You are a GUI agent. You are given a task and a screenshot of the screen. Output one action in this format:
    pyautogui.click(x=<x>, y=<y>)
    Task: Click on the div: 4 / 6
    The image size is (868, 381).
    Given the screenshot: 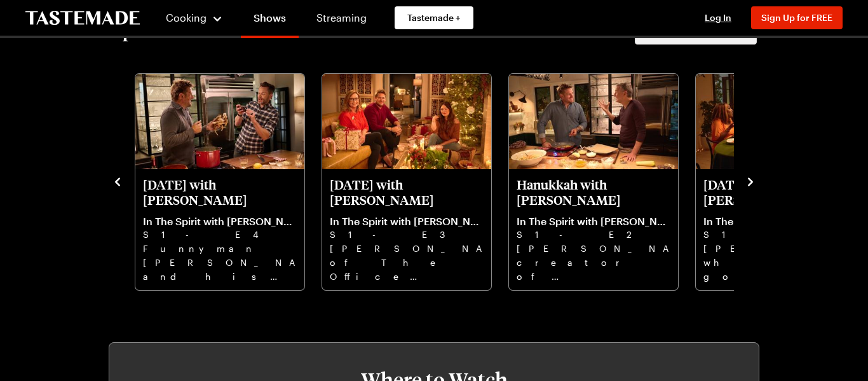 What is the action you would take?
    pyautogui.click(x=414, y=180)
    